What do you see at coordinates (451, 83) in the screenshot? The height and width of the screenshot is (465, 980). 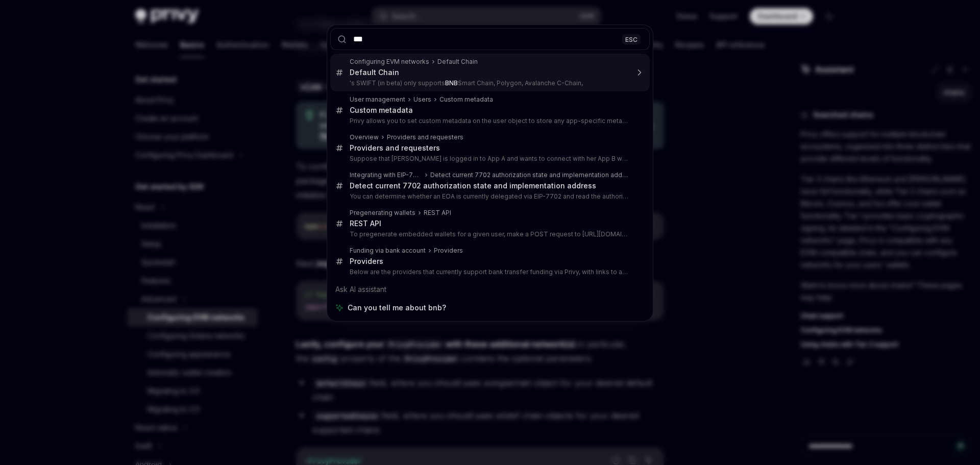 I see `b: BNB` at bounding box center [451, 83].